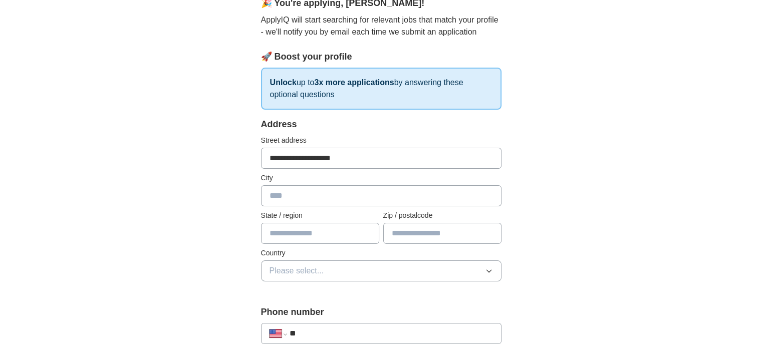  Describe the element at coordinates (442, 215) in the screenshot. I see `label: Zip / postalcode` at that location.